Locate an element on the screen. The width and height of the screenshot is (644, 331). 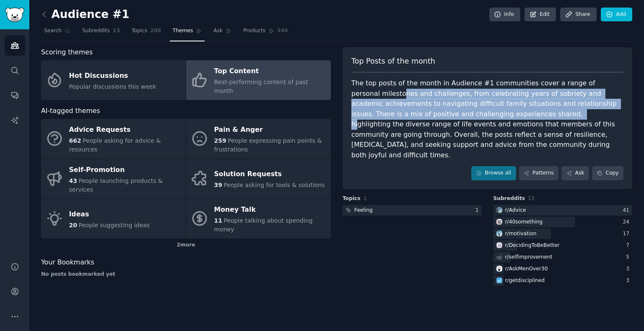
span: 11 is located at coordinates (218, 220).